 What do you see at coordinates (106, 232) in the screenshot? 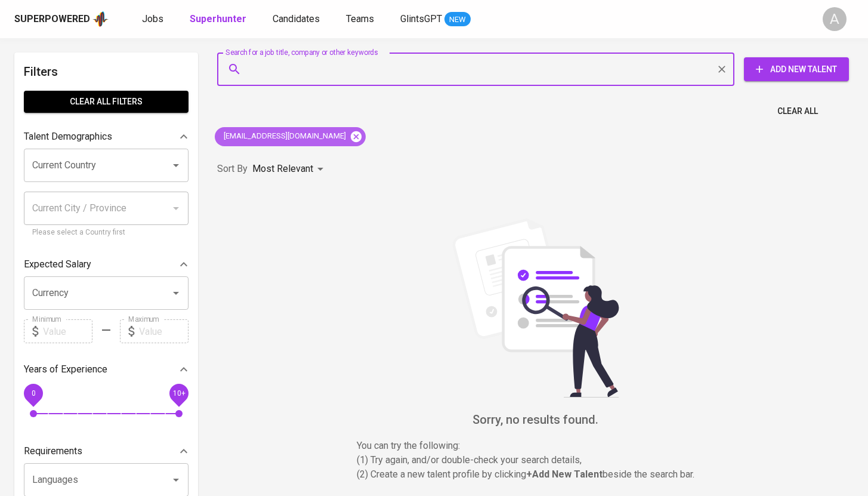
I see `p: Please select a Country first` at bounding box center [106, 232].